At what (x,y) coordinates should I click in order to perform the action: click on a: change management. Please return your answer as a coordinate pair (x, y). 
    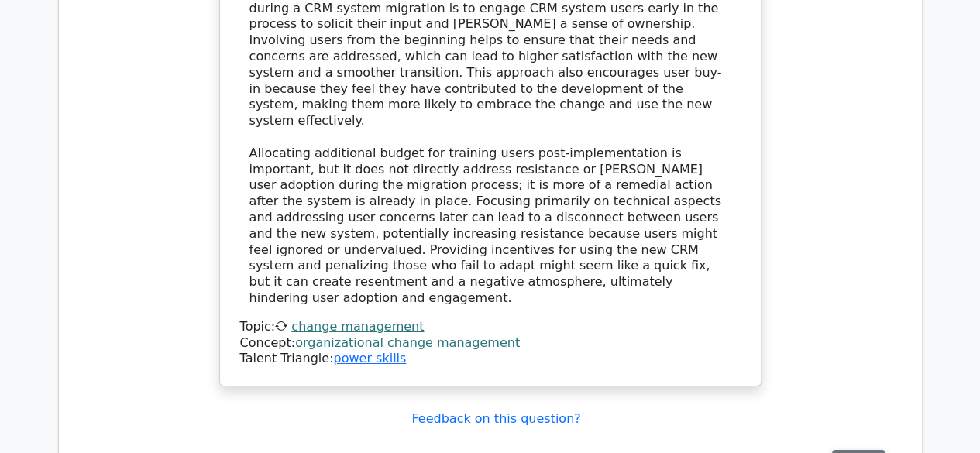
    Looking at the image, I should click on (357, 326).